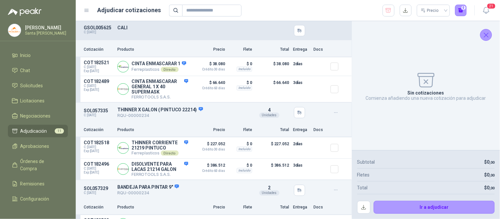 The height and width of the screenshot is (219, 500). What do you see at coordinates (99, 189) in the screenshot?
I see `p: SOL057329` at bounding box center [99, 189].